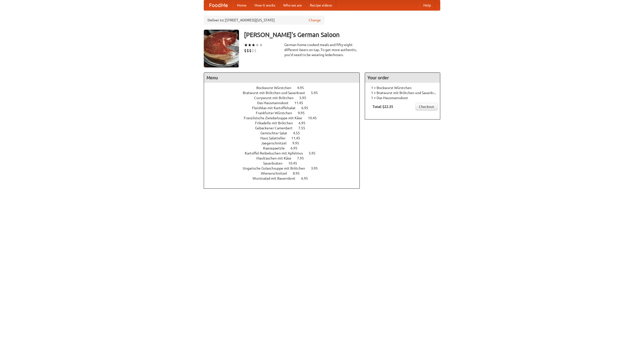  Describe the element at coordinates (276, 158) in the screenshot. I see `span: Maultaschen mit Käse` at that location.